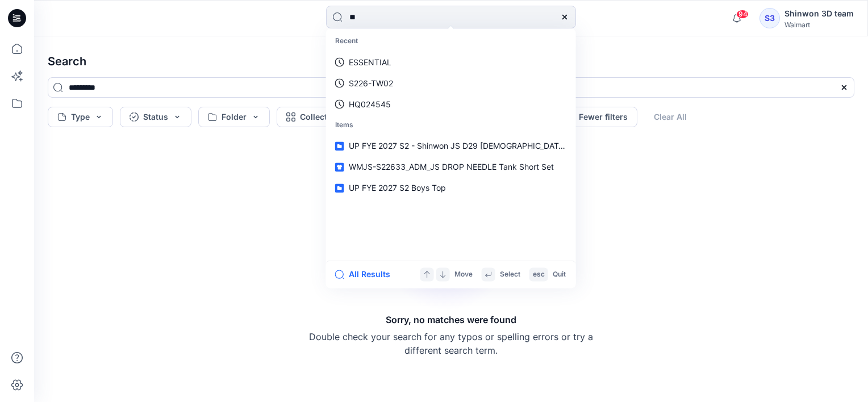  I want to click on button: All Results, so click(367, 275).